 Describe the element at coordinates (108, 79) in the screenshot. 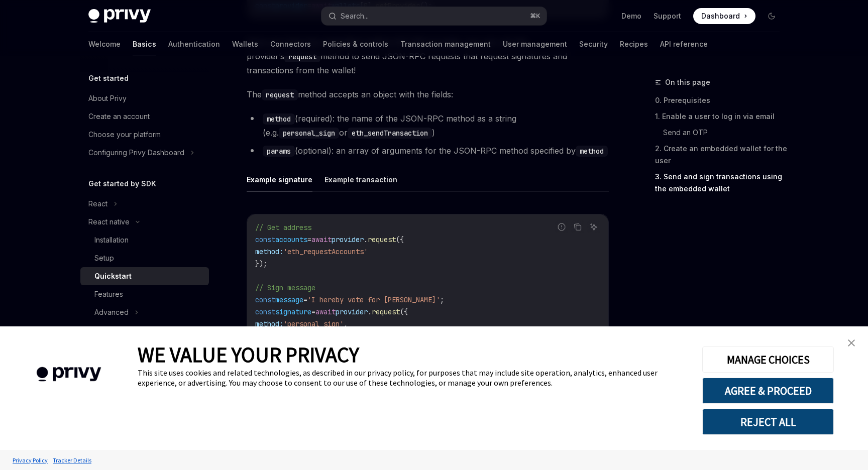

I see `h5: Get started` at that location.